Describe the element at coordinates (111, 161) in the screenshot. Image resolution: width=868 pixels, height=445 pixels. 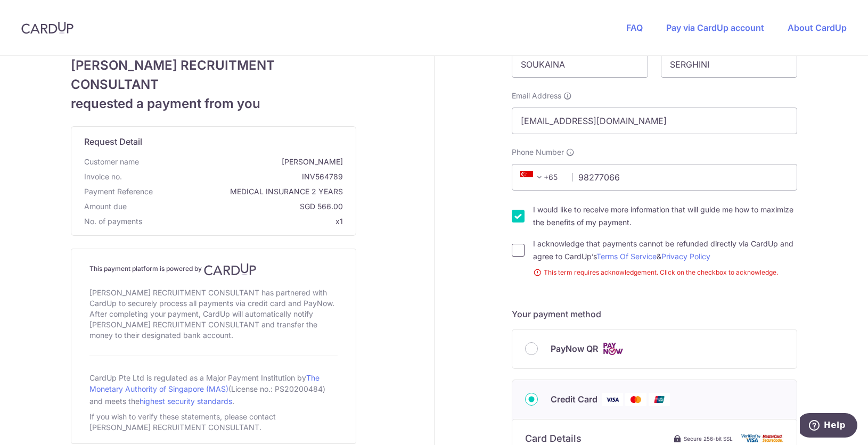
I see `span: Customer name` at that location.